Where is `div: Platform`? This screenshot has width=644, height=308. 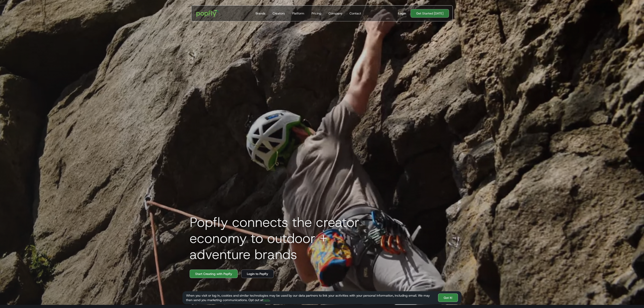
div: Platform is located at coordinates (298, 14).